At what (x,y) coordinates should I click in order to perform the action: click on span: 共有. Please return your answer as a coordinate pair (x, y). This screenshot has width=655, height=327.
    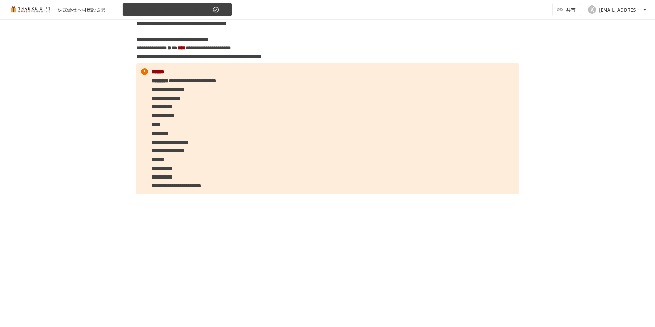
    Looking at the image, I should click on (571, 10).